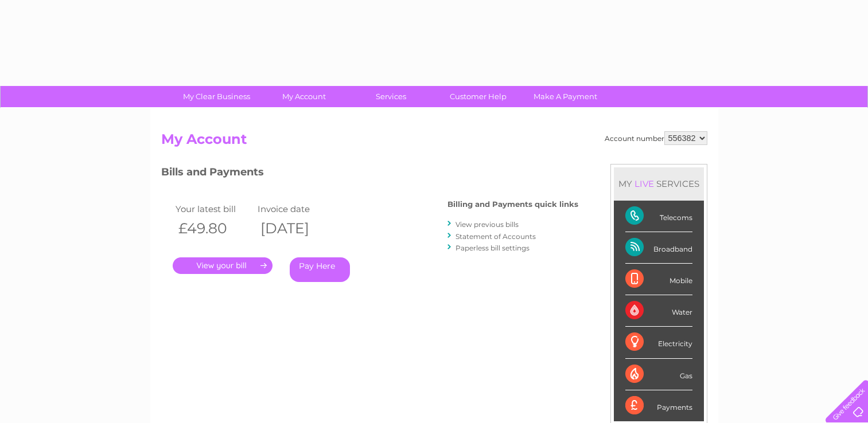 The image size is (868, 423). Describe the element at coordinates (495, 236) in the screenshot. I see `a: Statement of Accounts` at that location.